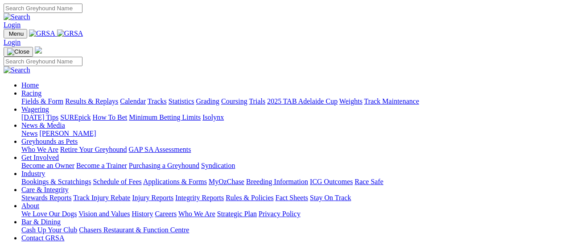 This screenshot has height=243, width=564. What do you see at coordinates (234, 101) in the screenshot?
I see `a: Coursing` at bounding box center [234, 101].